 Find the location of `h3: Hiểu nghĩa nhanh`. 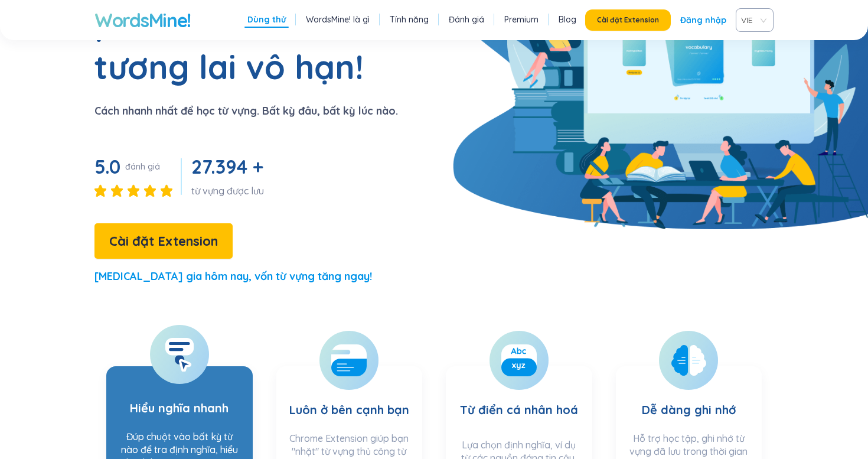

h3: Hiểu nghĩa nhanh is located at coordinates (179, 400).